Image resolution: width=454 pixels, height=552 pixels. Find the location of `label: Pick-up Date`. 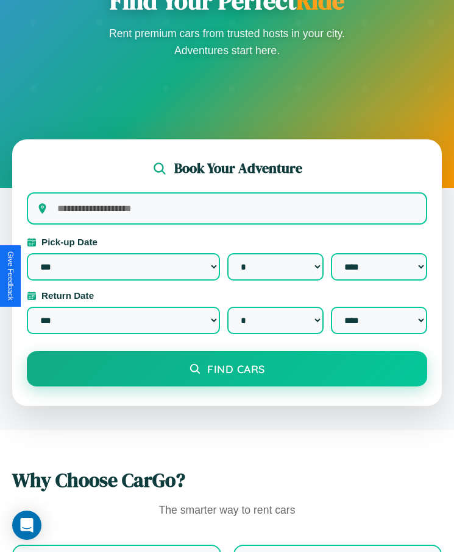

label: Pick-up Date is located at coordinates (227, 242).